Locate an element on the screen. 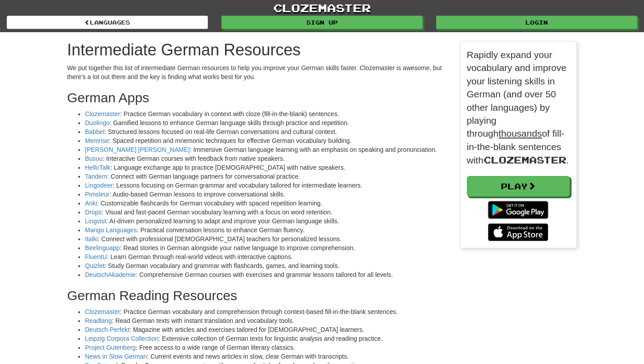 This screenshot has height=364, width=644. a: Deutsch Perfekt is located at coordinates (107, 330).